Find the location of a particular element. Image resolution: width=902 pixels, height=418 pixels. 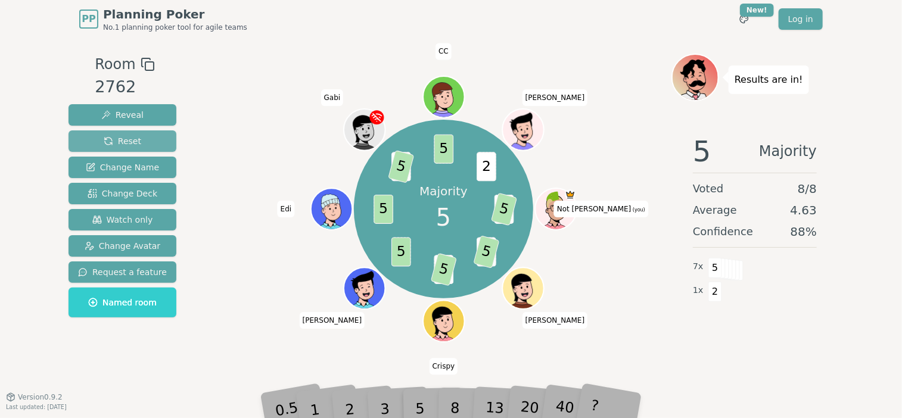

span: 1 x is located at coordinates (698, 291).